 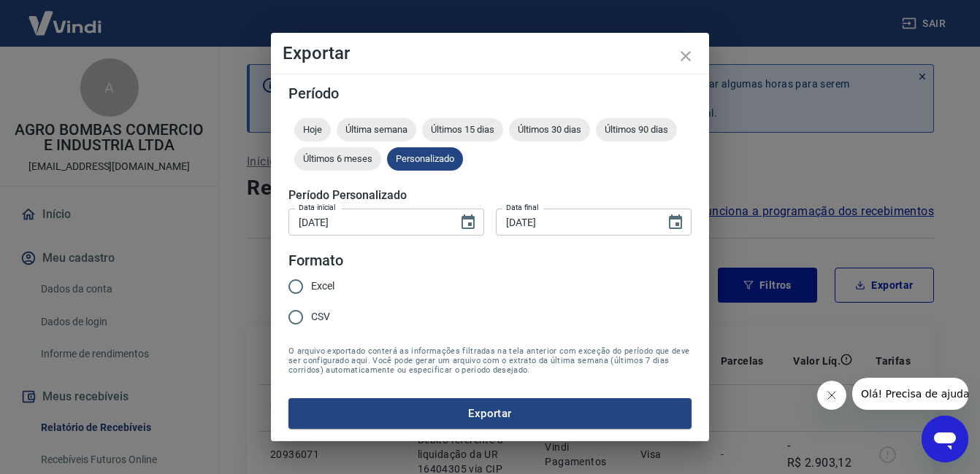 I want to click on h5: Período, so click(x=490, y=93).